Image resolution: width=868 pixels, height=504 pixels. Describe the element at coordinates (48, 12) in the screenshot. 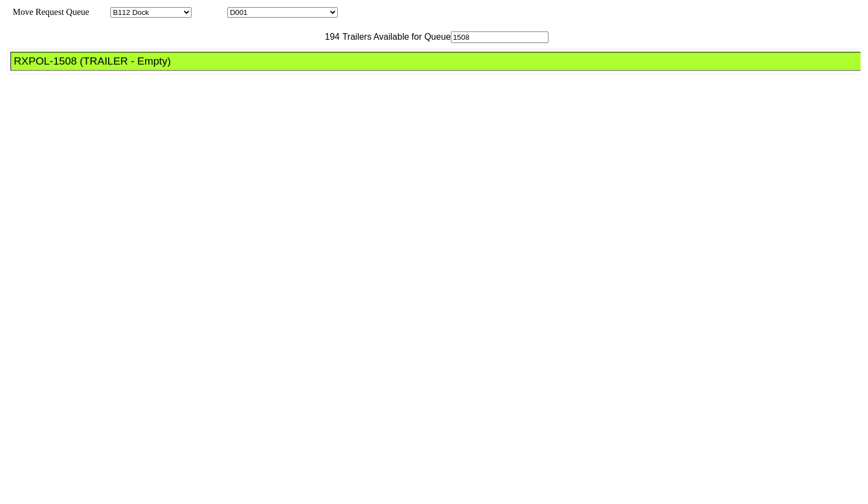

I see `span: Move Request Queue` at that location.